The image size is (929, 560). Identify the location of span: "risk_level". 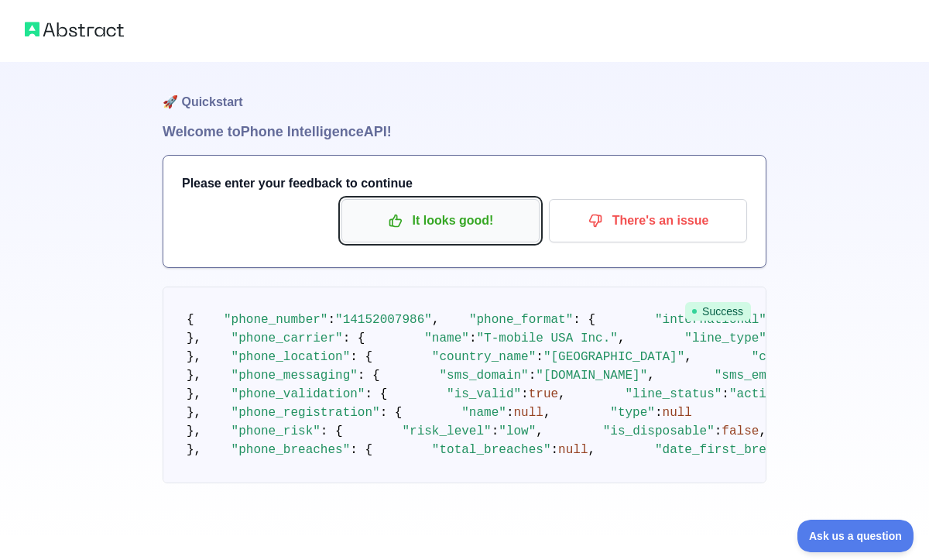
(446, 432).